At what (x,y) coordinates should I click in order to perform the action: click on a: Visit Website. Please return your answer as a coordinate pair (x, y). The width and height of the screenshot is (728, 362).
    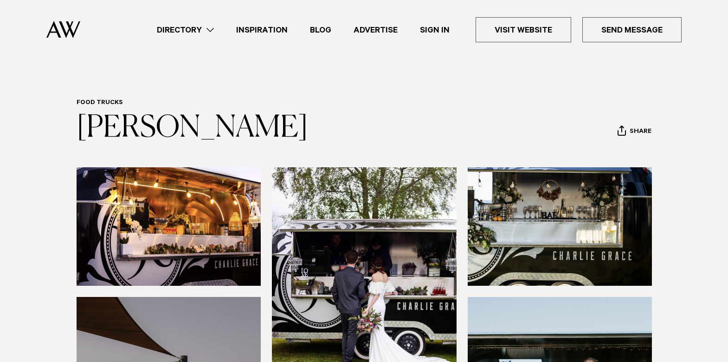
    Looking at the image, I should click on (524, 30).